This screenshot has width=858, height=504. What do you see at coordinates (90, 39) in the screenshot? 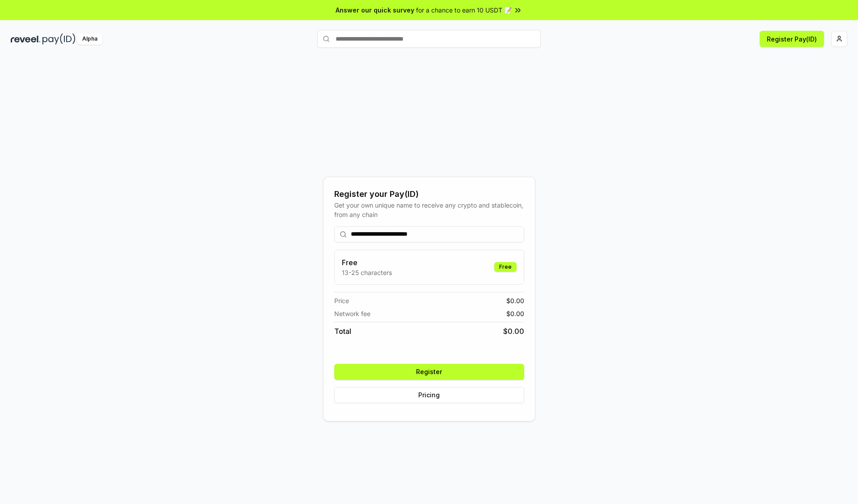
I see `div: Alpha` at bounding box center [90, 39].